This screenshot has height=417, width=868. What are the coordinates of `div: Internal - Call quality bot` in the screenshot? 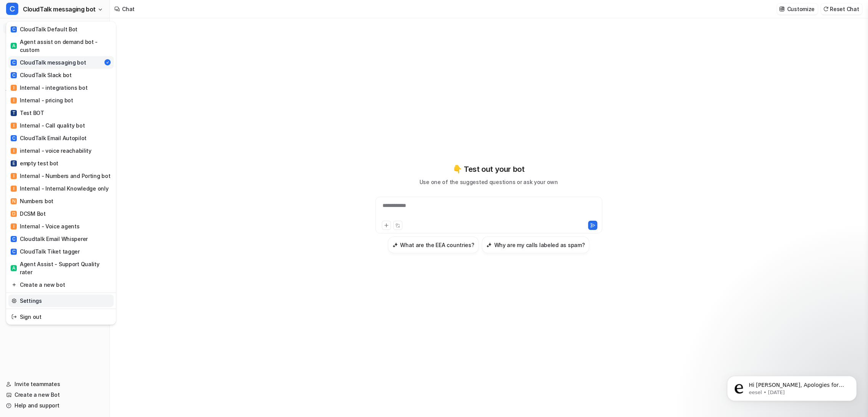 It's located at (47, 125).